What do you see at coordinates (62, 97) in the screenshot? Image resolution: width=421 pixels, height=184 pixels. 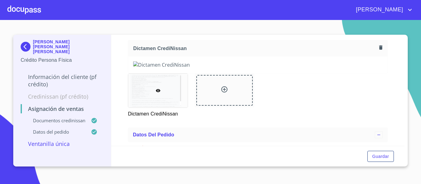 I see `p: Credinissan (PF crédito)` at bounding box center [62, 97].